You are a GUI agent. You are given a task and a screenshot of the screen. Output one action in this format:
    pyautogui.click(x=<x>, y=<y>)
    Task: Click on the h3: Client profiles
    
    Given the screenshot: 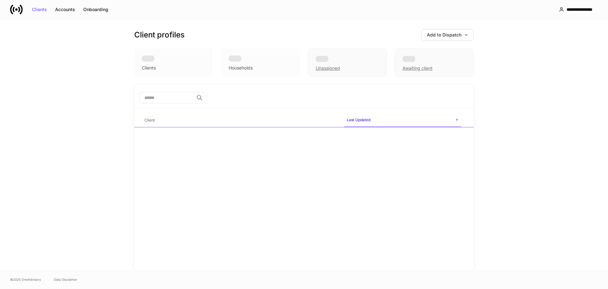 What is the action you would take?
    pyautogui.click(x=159, y=35)
    